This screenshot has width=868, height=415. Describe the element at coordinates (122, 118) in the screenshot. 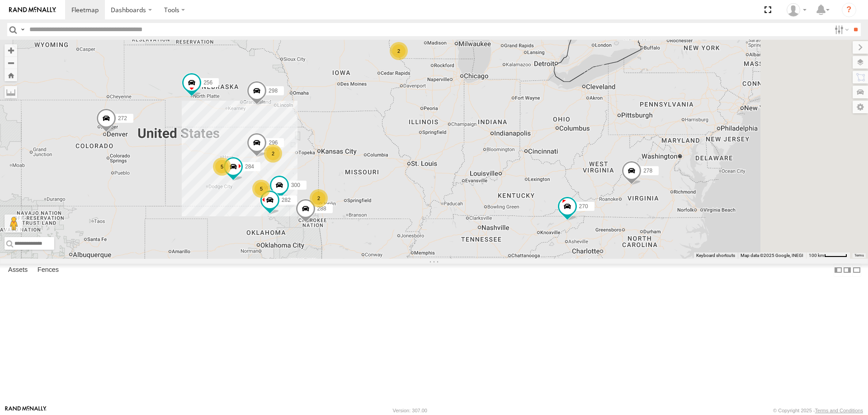

I see `span: 272` at that location.